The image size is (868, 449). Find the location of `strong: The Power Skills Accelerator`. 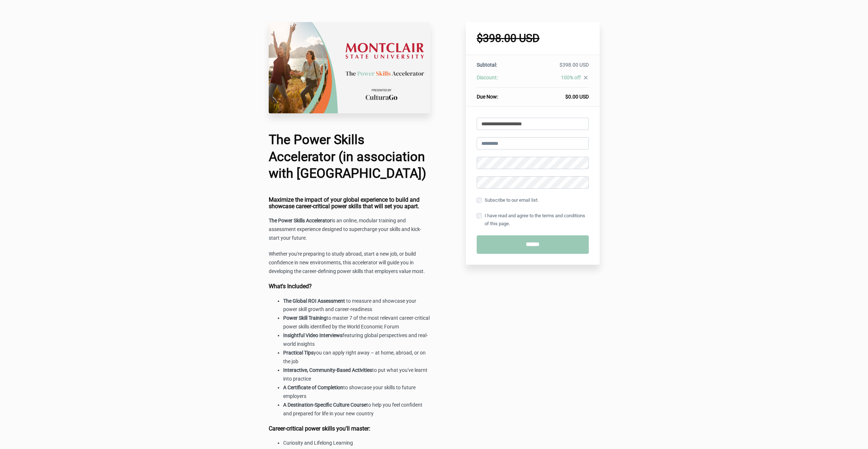

strong: The Power Skills Accelerator is located at coordinates (300, 220).